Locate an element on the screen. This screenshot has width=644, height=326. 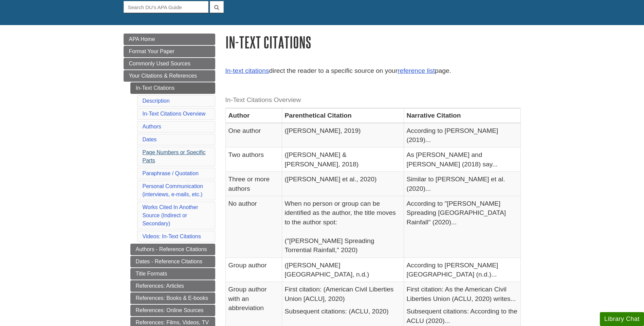
a: References: Articles is located at coordinates (173, 286).